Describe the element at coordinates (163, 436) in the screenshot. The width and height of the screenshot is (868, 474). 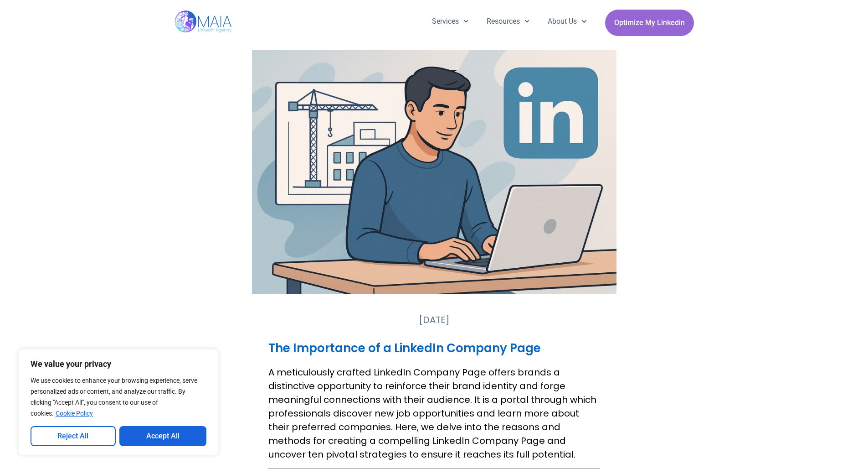
I see `button: Accept All` at that location.